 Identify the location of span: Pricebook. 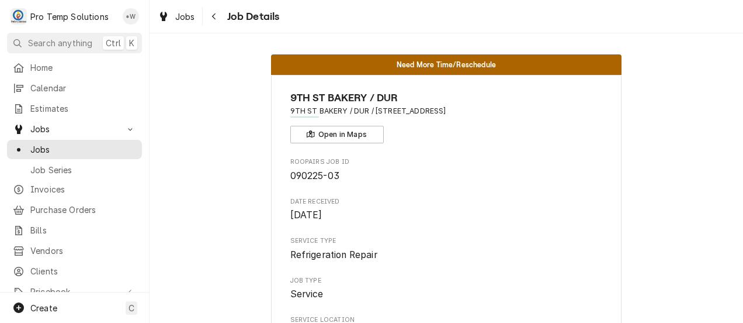
(74, 291).